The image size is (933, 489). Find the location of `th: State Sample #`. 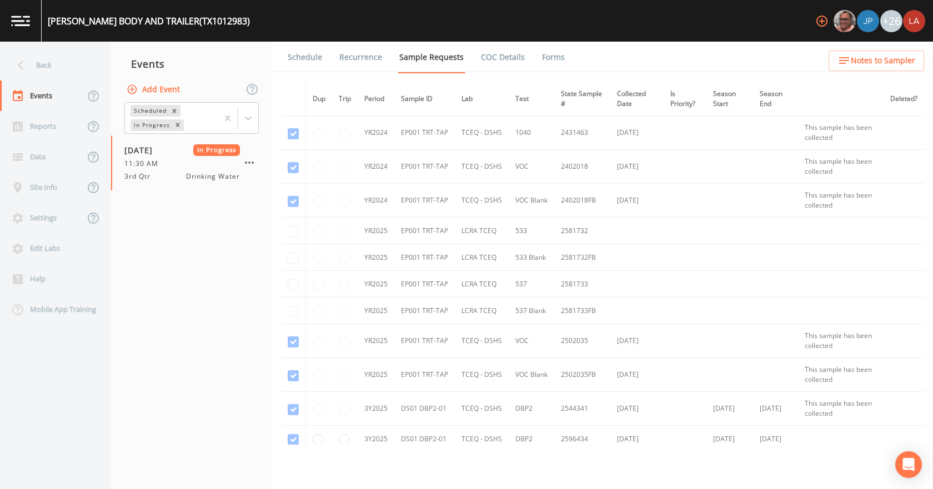

th: State Sample # is located at coordinates (582, 99).